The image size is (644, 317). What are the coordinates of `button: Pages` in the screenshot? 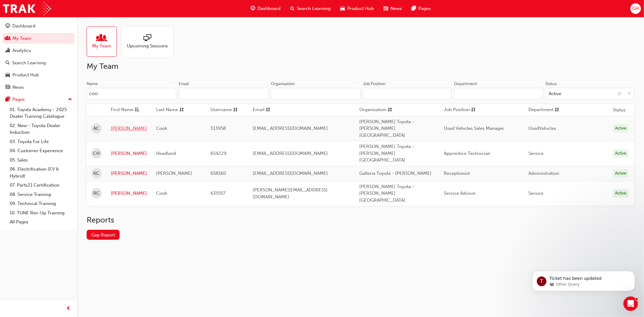 It's located at (38, 99).